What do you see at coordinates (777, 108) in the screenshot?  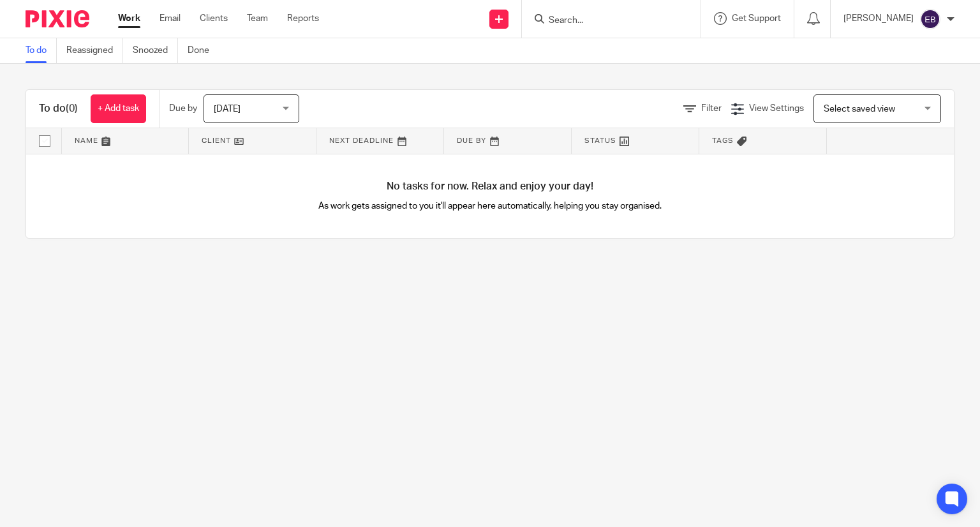 I see `span: View Settings` at bounding box center [777, 108].